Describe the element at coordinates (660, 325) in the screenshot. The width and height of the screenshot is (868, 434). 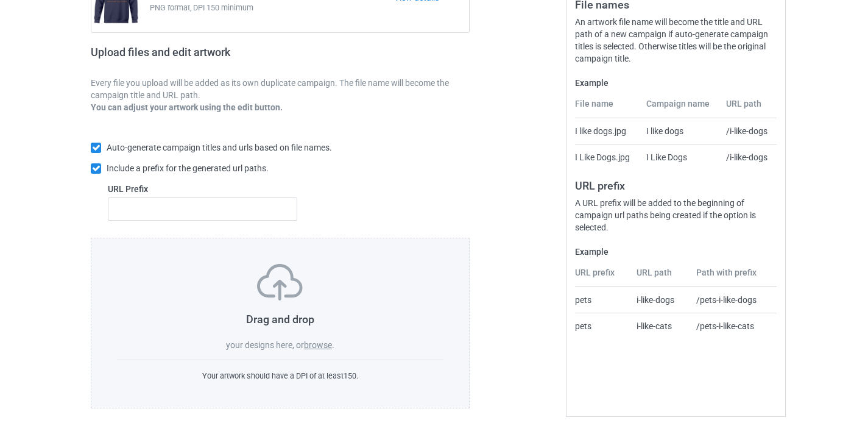
I see `td: i-like-cats` at that location.